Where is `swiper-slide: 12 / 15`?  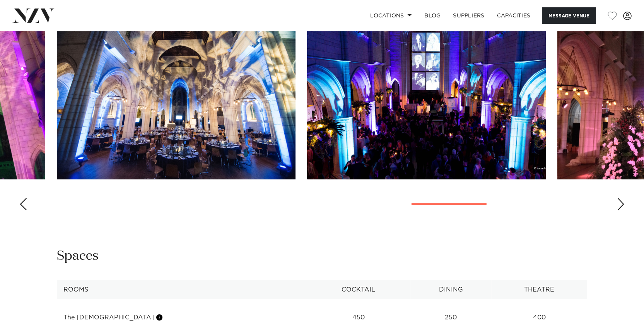
swiper-slide: 12 / 15 is located at coordinates (426, 92).